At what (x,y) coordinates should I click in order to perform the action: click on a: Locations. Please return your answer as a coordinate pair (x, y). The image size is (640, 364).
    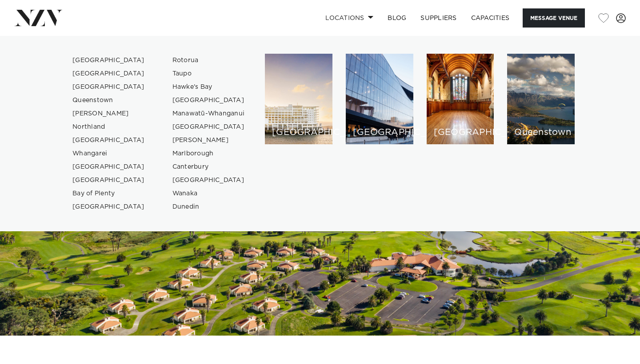
    Looking at the image, I should click on (350, 17).